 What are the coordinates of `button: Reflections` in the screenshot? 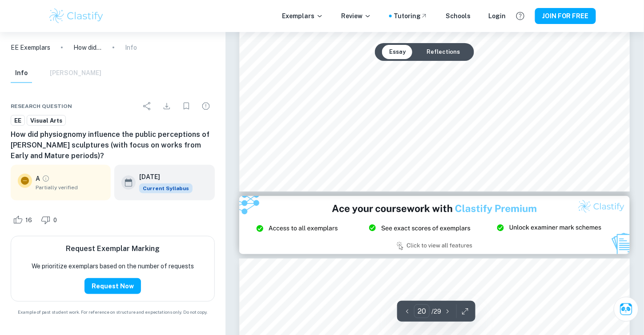 It's located at (443, 52).